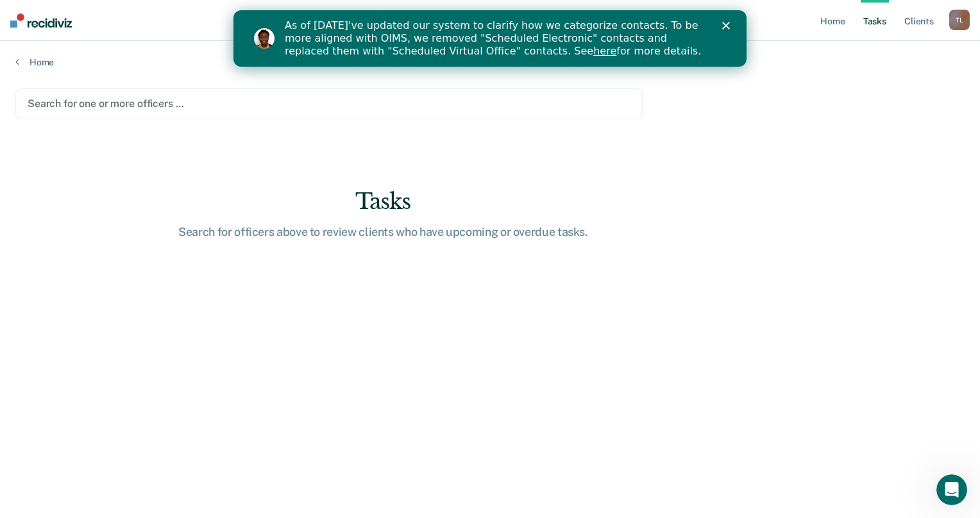 This screenshot has height=518, width=980. What do you see at coordinates (31, 28) in the screenshot?
I see `img: Profile image for Claycia` at bounding box center [31, 28].